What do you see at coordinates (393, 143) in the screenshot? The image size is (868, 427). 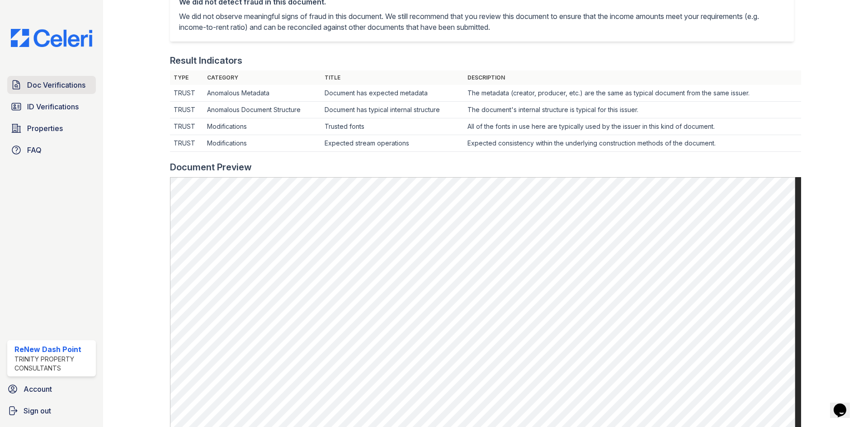 I see `td: Expected stream operations` at bounding box center [393, 143].